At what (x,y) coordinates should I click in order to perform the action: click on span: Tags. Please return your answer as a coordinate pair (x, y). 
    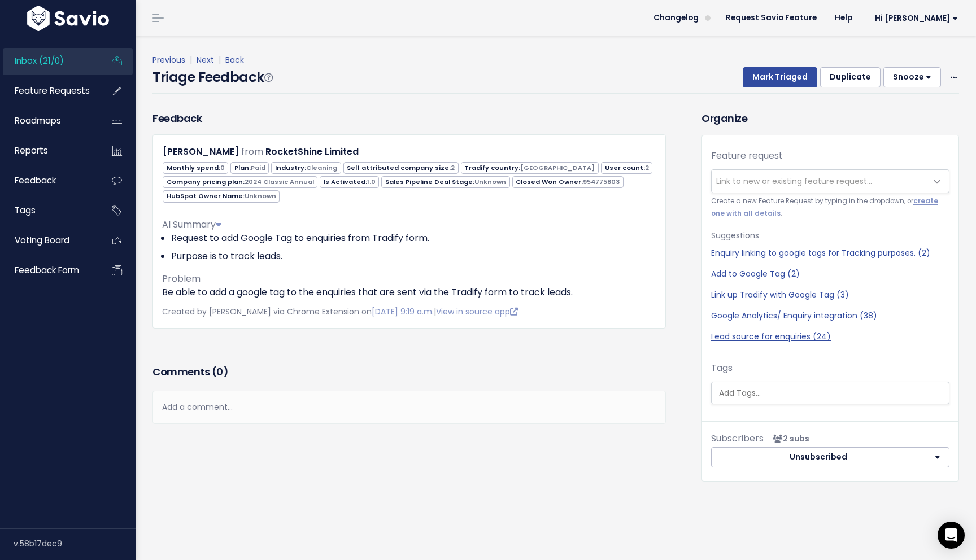
    Looking at the image, I should click on (25, 210).